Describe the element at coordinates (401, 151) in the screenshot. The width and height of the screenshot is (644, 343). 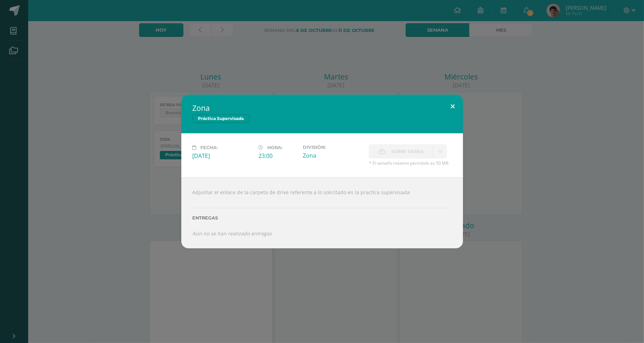
I see `label: La fecha de entrega ha expirado` at that location.